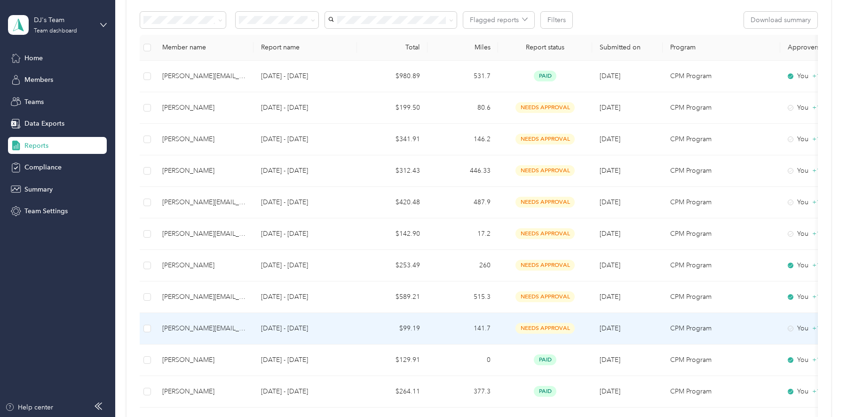 Image resolution: width=847 pixels, height=417 pixels. I want to click on button: Download summary, so click(781, 20).